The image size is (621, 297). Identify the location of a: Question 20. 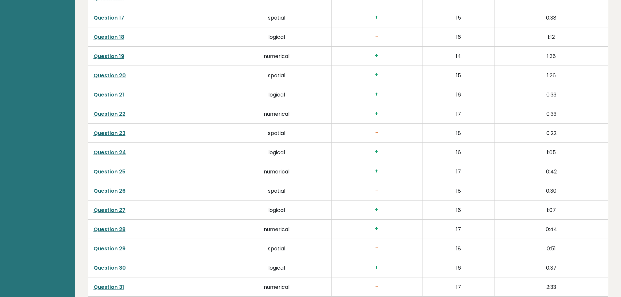
(109, 75).